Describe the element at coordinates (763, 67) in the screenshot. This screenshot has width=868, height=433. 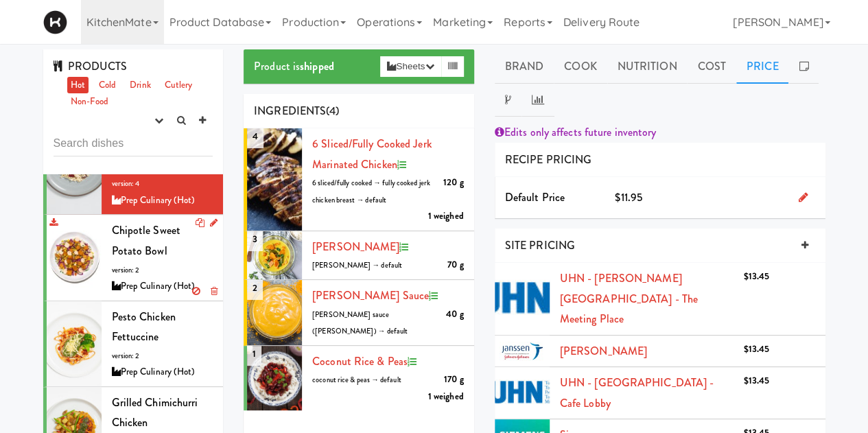
I see `a: Price` at that location.